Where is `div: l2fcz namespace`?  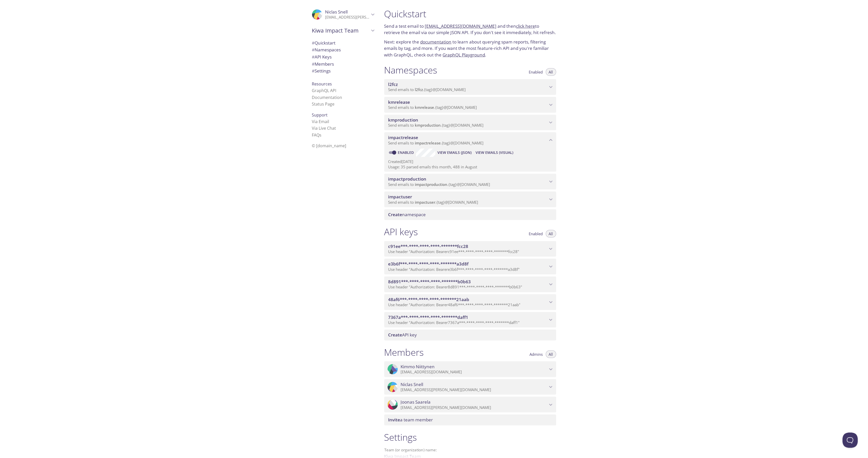 div: l2fcz namespace is located at coordinates (470, 87).